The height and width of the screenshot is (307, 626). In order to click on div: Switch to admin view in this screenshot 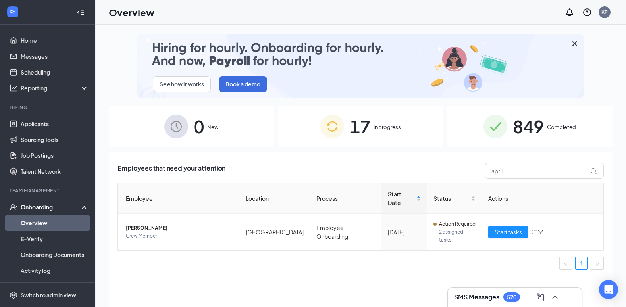, I will do `click(48, 295)`.